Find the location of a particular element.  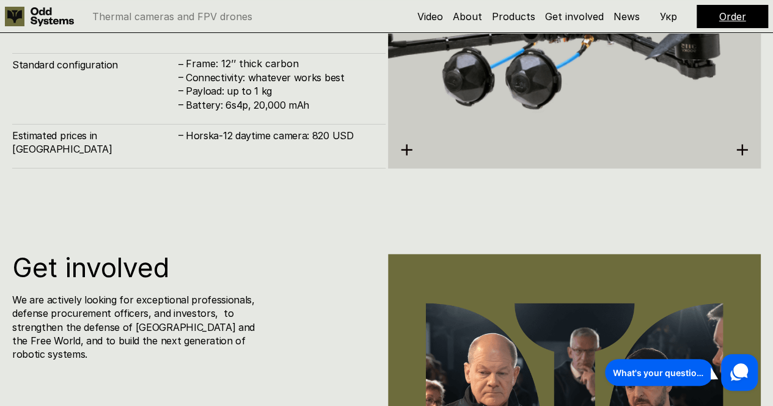

h4: Payload: up to 1 kg is located at coordinates (279, 91).